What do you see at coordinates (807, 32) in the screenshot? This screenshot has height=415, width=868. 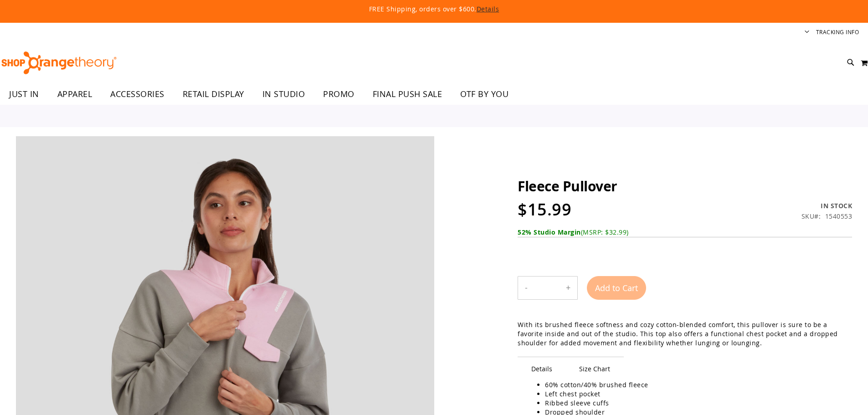 I see `button: Account menu` at bounding box center [807, 32].